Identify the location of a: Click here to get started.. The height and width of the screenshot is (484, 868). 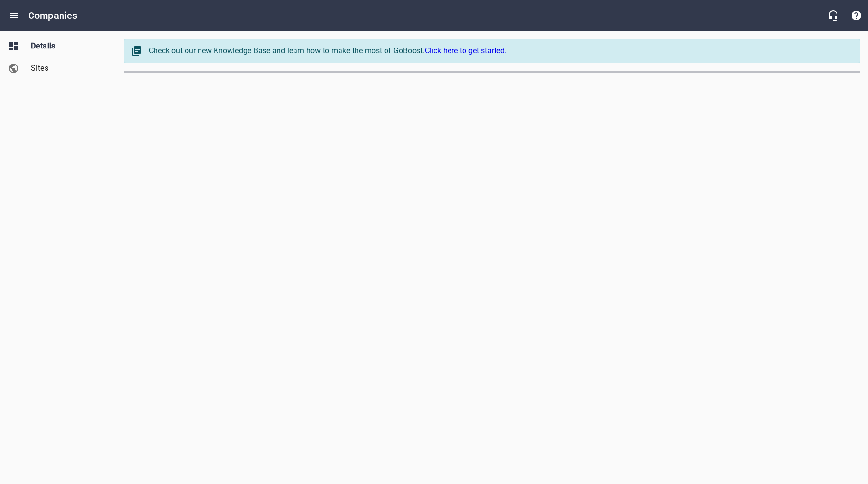
(466, 51).